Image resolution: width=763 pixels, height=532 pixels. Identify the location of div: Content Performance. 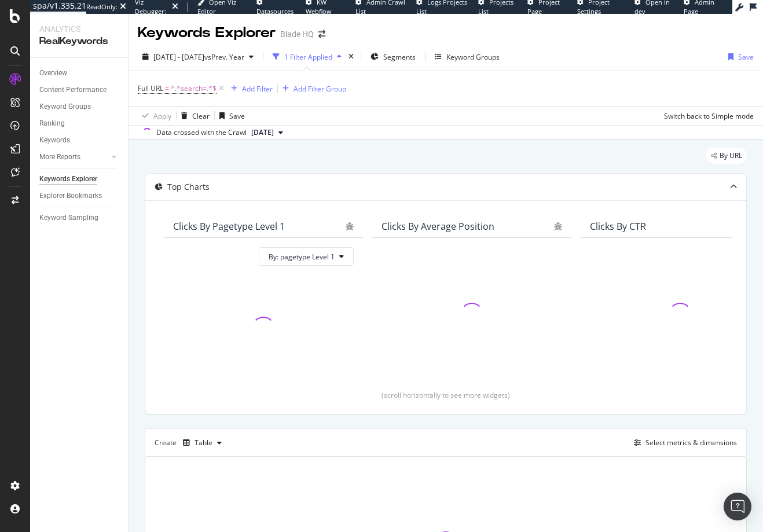
(73, 90).